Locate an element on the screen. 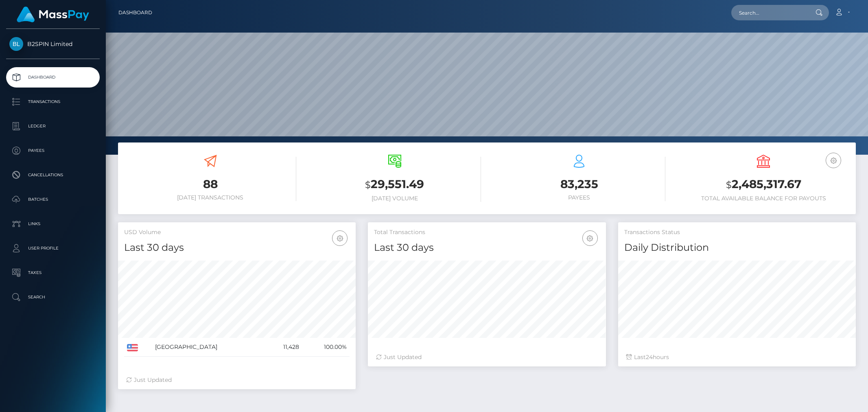  a: Cancellations is located at coordinates (53, 175).